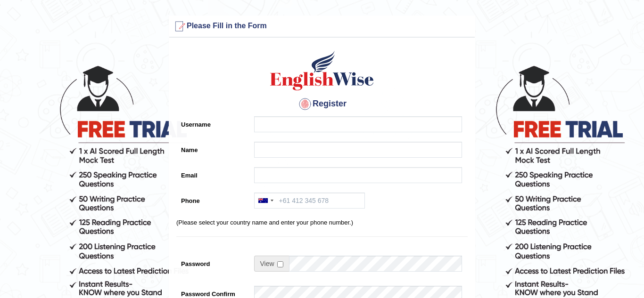 The height and width of the screenshot is (298, 644). What do you see at coordinates (322, 26) in the screenshot?
I see `h3: Please Fill in the Form` at bounding box center [322, 26].